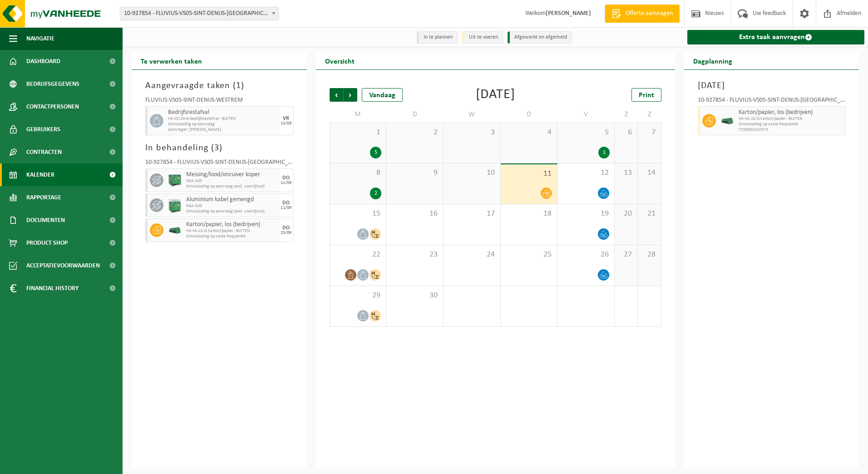 The height and width of the screenshot is (474, 868). Describe the element at coordinates (286, 233) in the screenshot. I see `div: 25/09` at that location.